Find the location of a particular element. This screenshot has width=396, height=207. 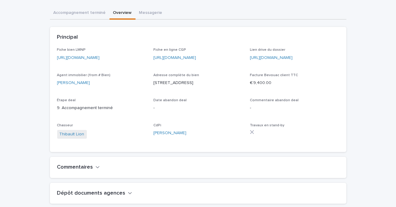

button: Accompagnement terminé is located at coordinates (80, 13).